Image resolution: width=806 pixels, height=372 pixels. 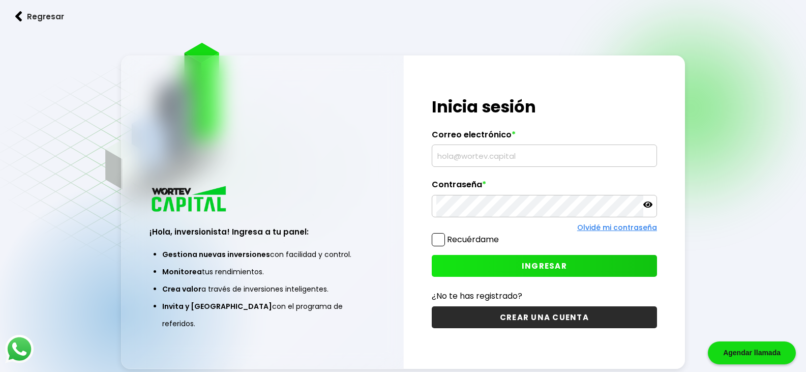 What do you see at coordinates (752, 353) in the screenshot?
I see `div: Agendar llamada` at bounding box center [752, 353].